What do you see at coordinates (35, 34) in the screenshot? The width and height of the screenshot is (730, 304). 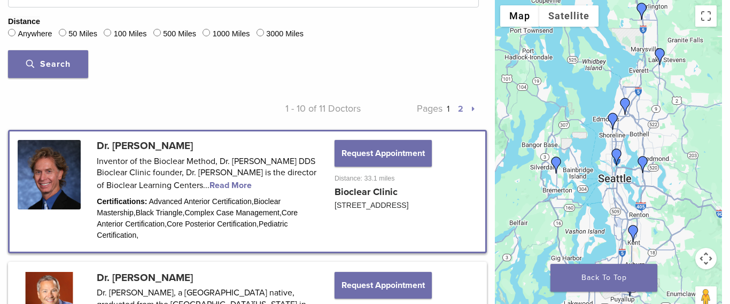 I see `label: Anywhere` at bounding box center [35, 34].